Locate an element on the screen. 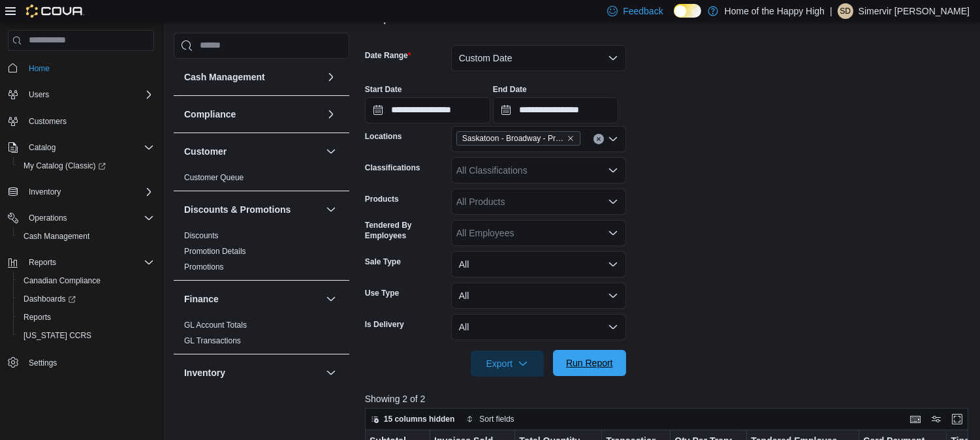 This screenshot has width=980, height=440. h3: Customer is located at coordinates (205, 152).